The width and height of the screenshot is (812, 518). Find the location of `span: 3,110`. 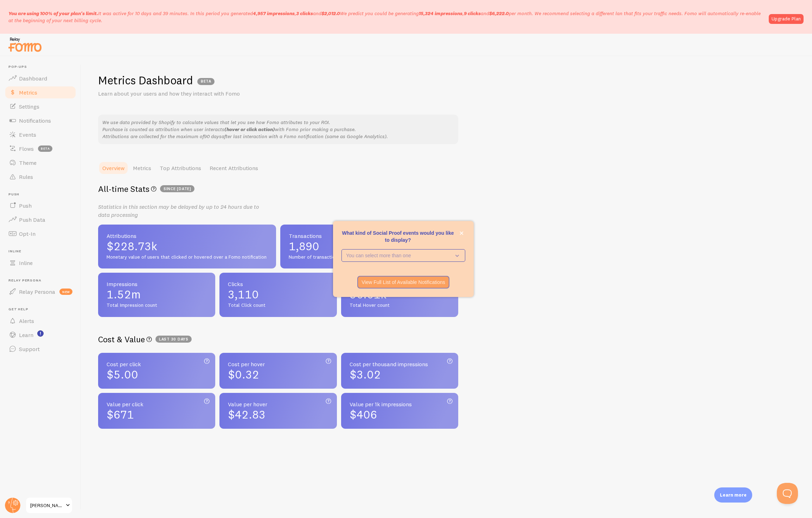

span: 3,110 is located at coordinates (278, 294).